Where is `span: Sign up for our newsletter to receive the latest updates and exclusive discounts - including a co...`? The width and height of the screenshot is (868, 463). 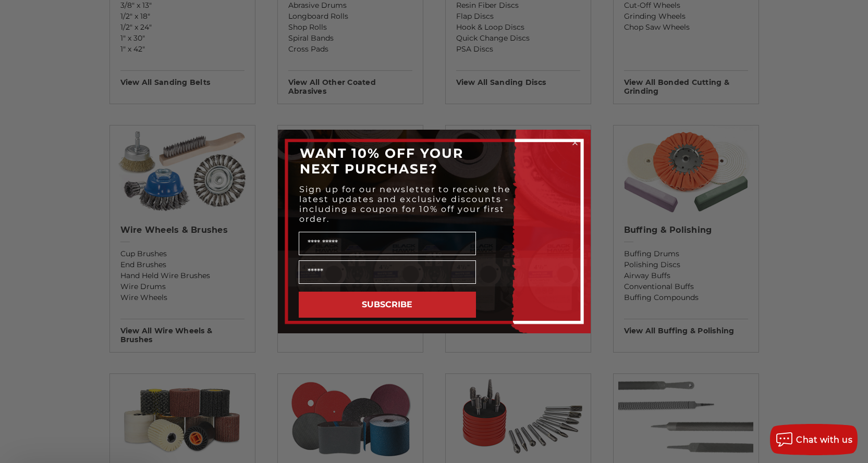
span: Sign up for our newsletter to receive the latest updates and exclusive discounts - including a co... is located at coordinates (405, 204).